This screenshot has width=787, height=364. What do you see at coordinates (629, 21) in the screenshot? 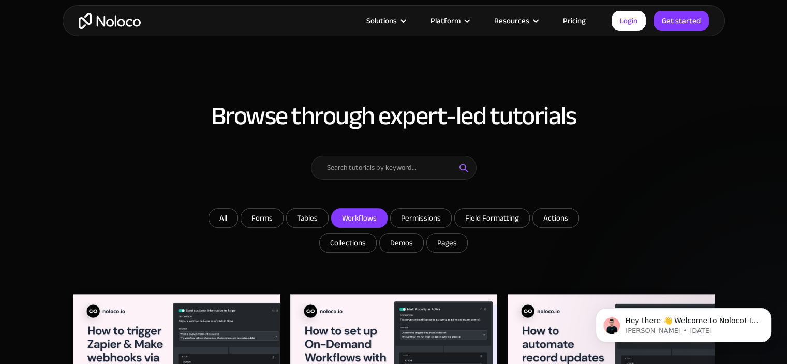
I see `a: Login` at bounding box center [629, 21].